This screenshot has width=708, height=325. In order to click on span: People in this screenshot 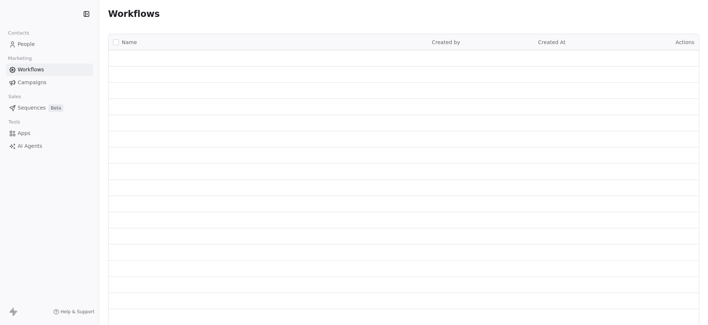, I will do `click(26, 44)`.